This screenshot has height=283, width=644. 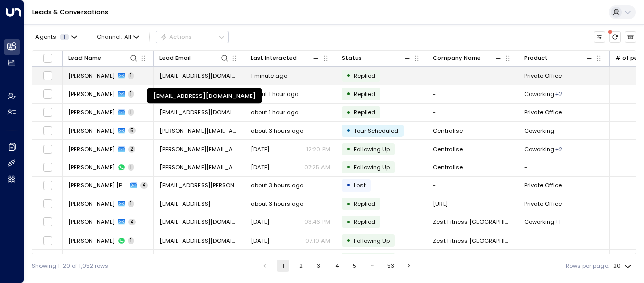 What do you see at coordinates (92, 113) in the screenshot?
I see `span: Maria Udry` at bounding box center [92, 113].